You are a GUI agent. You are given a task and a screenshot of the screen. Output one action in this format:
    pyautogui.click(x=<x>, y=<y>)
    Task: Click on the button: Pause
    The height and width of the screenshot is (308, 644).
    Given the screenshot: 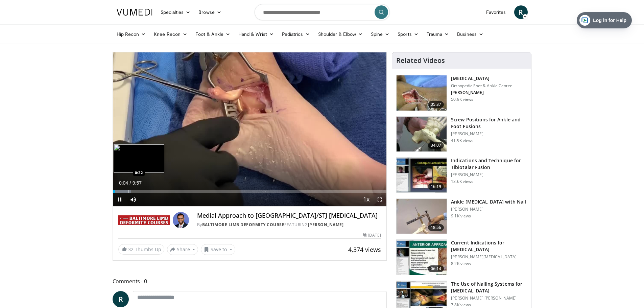 What is the action you would take?
    pyautogui.click(x=120, y=199)
    